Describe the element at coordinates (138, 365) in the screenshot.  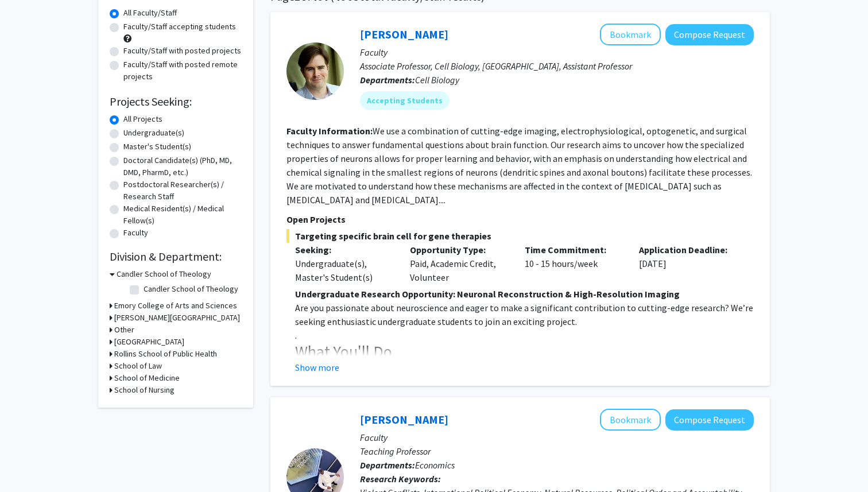
I see `h3: School of Law` at that location.